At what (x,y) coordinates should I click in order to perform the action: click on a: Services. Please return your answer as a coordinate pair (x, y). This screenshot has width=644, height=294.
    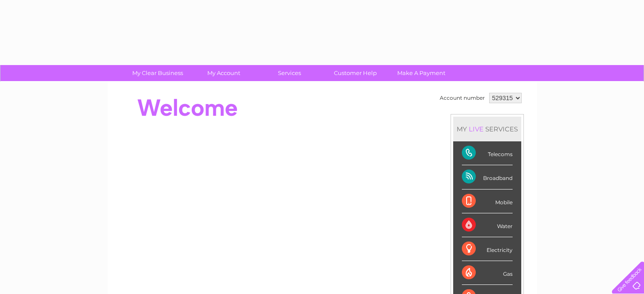
    Looking at the image, I should click on (289, 73).